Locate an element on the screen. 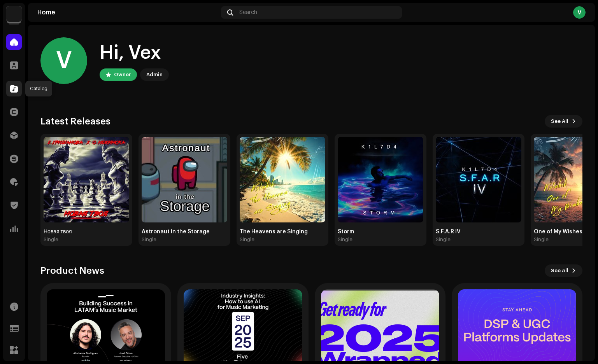  img: 9a21b00f-1843-4aea-bce5-ff5848651f16 is located at coordinates (184, 179).